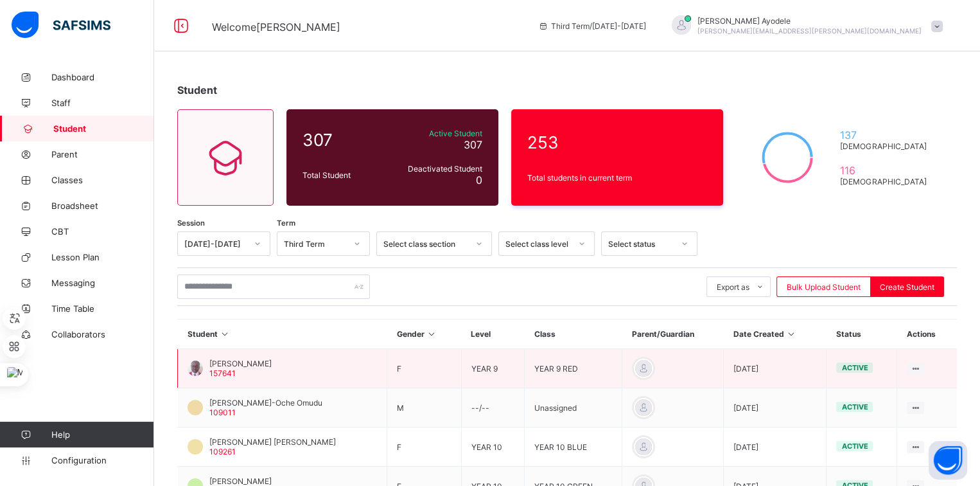  What do you see at coordinates (493, 368) in the screenshot?
I see `td: YEAR 9` at bounding box center [493, 368].